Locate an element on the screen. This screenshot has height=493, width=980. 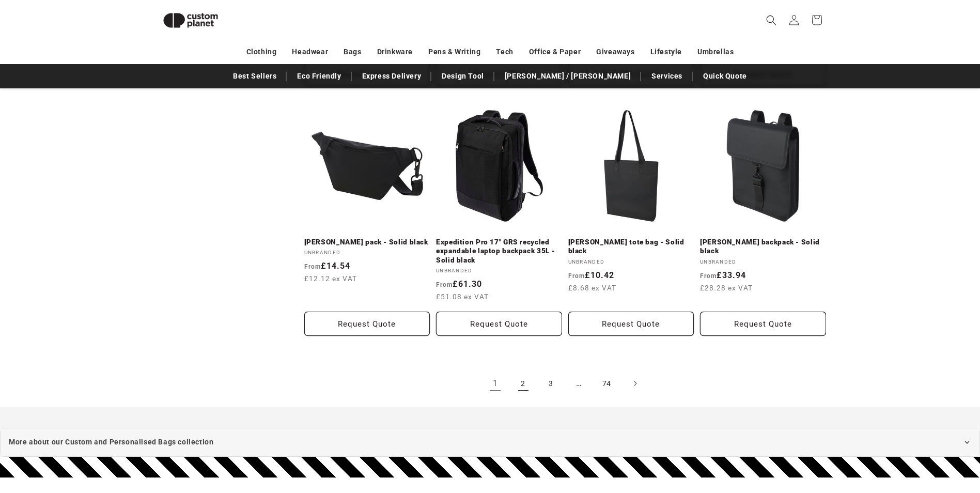
a: Best Sellers is located at coordinates (255, 76).